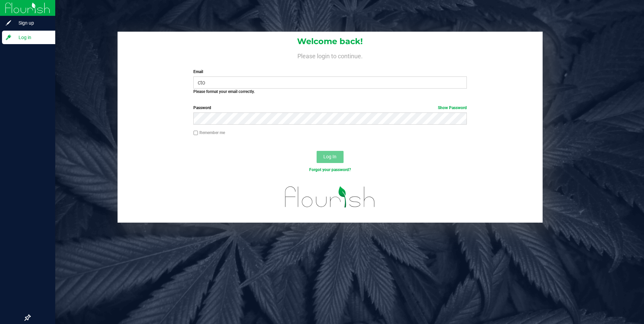  I want to click on inline-svg: Sign up, so click(9, 23).